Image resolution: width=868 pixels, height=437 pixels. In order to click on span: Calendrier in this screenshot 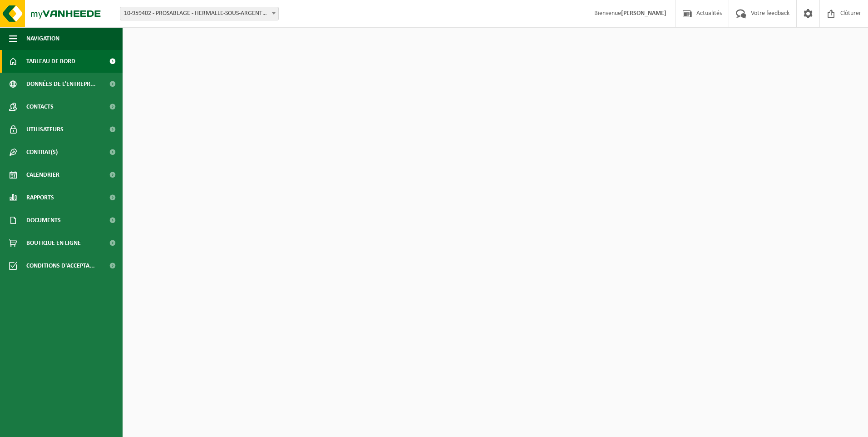, I will do `click(43, 175)`.